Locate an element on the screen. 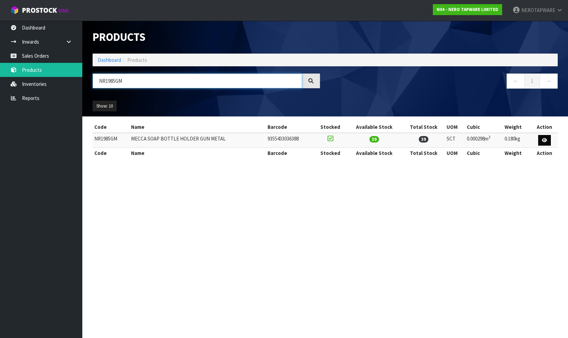 This screenshot has height=338, width=568. input: Search products is located at coordinates (197, 81).